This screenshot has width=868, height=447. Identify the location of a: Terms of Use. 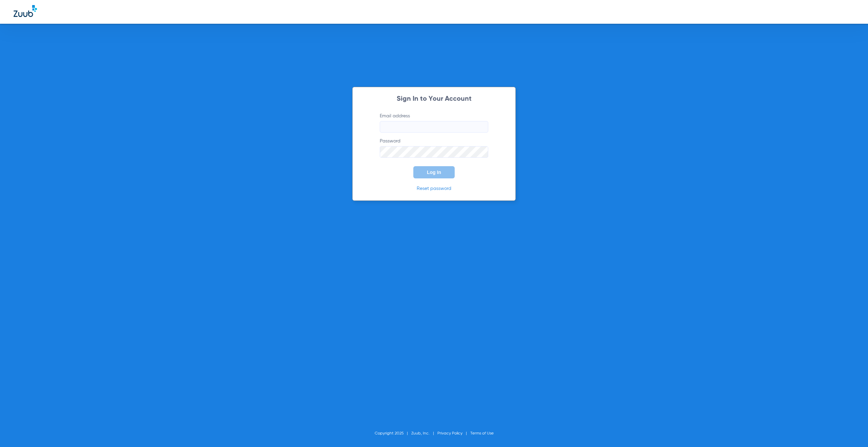
(482, 433).